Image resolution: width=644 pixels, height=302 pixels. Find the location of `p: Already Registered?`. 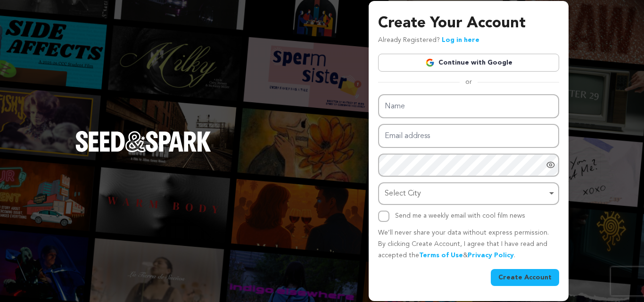

p: Already Registered? is located at coordinates (428, 40).